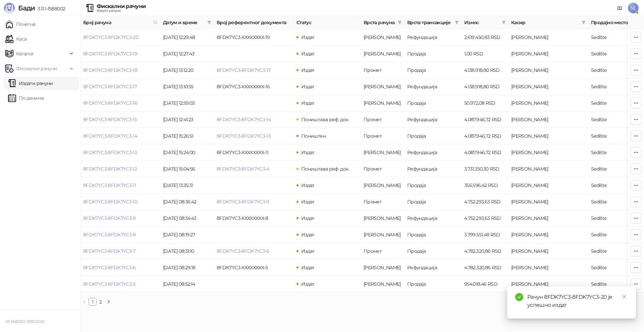 The width and height of the screenshot is (644, 332). Describe the element at coordinates (109, 185) in the screenshot. I see `a: 8FDK7YC3-8FDK7YC3-11` at that location.